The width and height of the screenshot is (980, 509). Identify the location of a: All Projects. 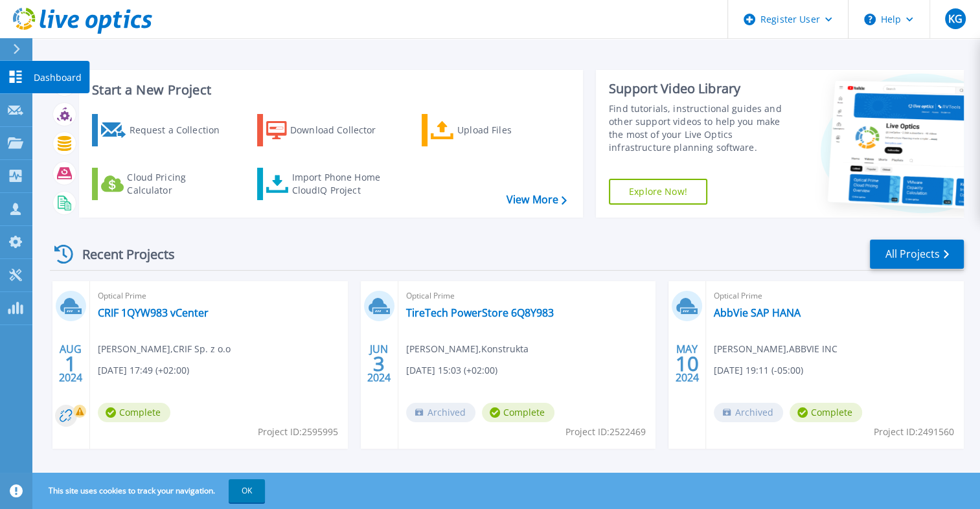
(917, 254).